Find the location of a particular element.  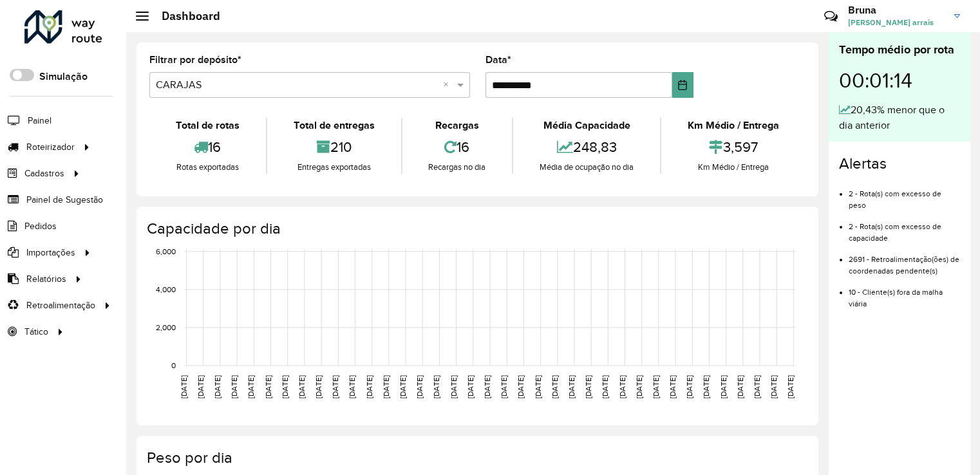

li: 2691 - Retroalimentação(ões) de coordenadas pendente(s) is located at coordinates (905, 260).